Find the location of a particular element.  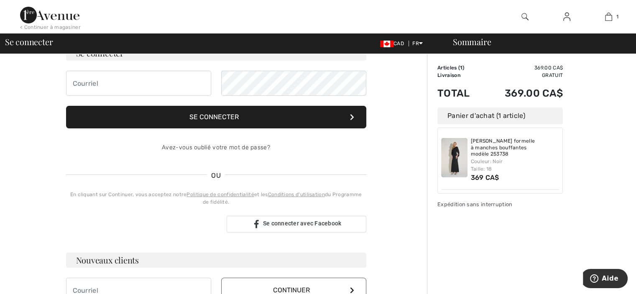

span: CAD is located at coordinates (393, 43).